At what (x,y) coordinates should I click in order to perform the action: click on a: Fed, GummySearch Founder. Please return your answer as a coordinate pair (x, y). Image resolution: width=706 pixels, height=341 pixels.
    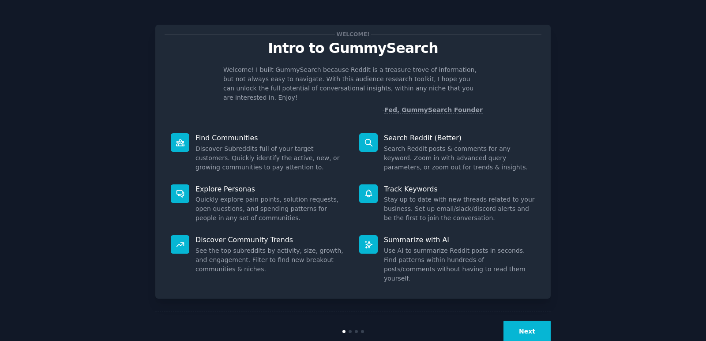
    Looking at the image, I should click on (434, 110).